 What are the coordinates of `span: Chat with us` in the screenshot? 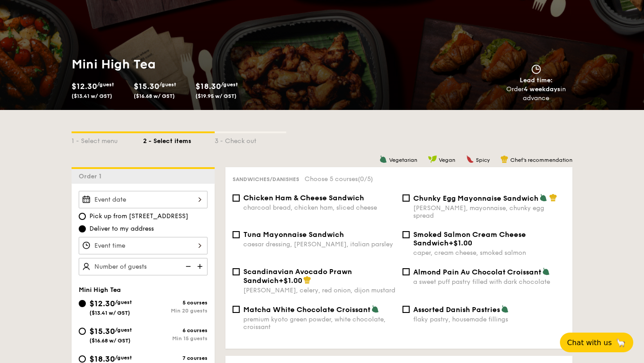 It's located at (589, 342).